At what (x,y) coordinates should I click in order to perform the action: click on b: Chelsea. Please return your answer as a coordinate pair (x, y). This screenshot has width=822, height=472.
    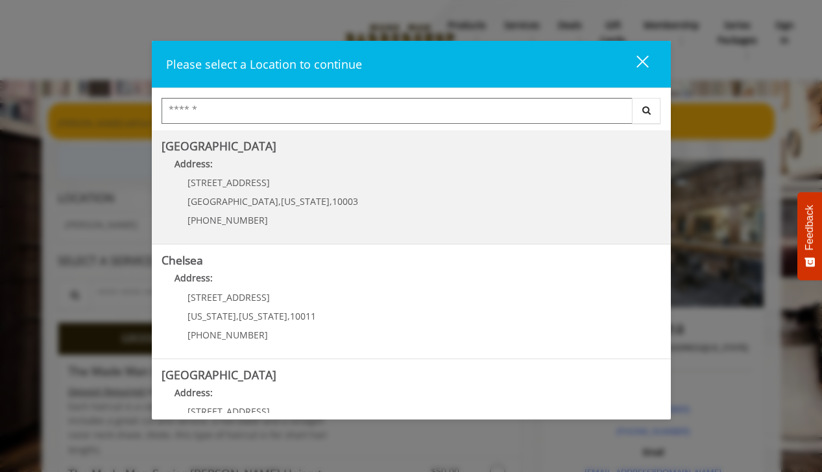
    Looking at the image, I should click on (182, 260).